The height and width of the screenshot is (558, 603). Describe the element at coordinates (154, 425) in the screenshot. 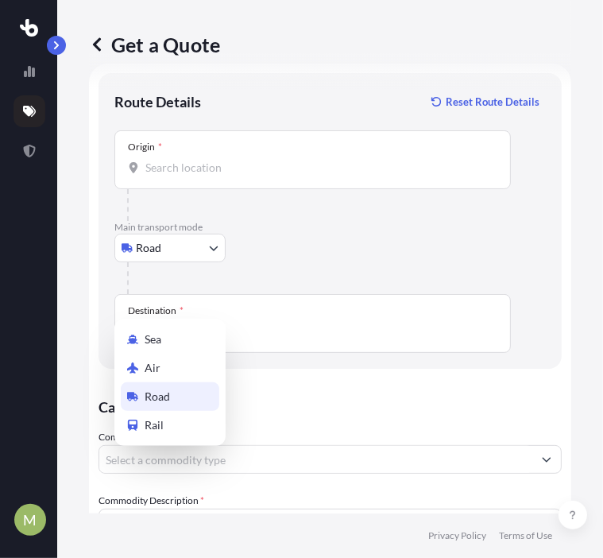

I see `span: Rail` at that location.